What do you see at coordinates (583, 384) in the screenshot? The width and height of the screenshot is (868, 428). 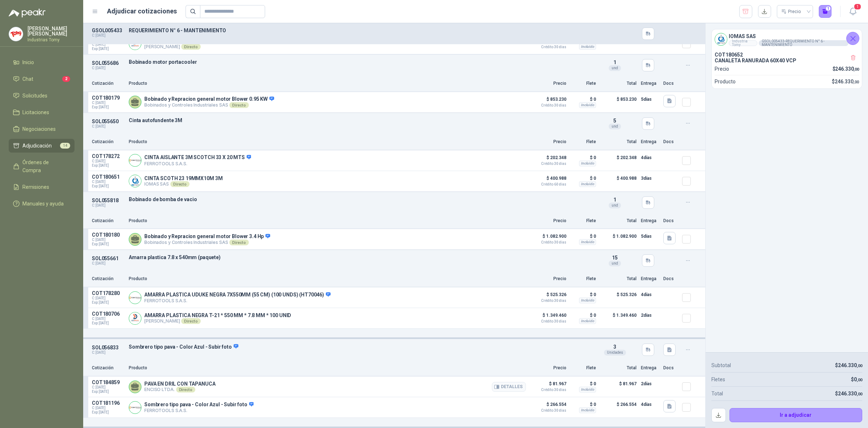 I see `p: $ 0` at bounding box center [583, 384].